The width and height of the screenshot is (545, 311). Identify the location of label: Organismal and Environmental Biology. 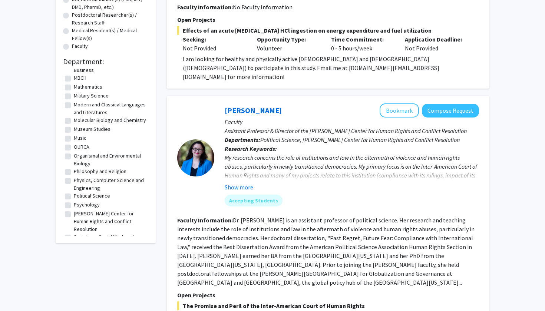
(110, 160).